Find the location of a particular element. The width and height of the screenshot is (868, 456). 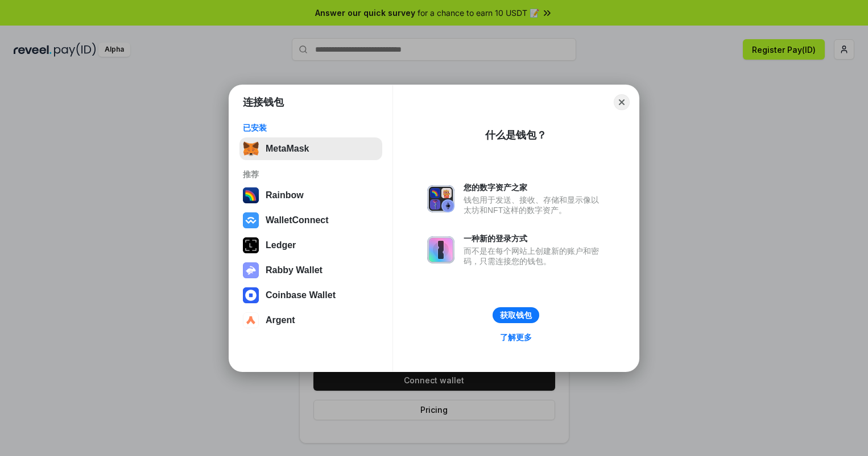

div: WalletConnect is located at coordinates (297, 221).